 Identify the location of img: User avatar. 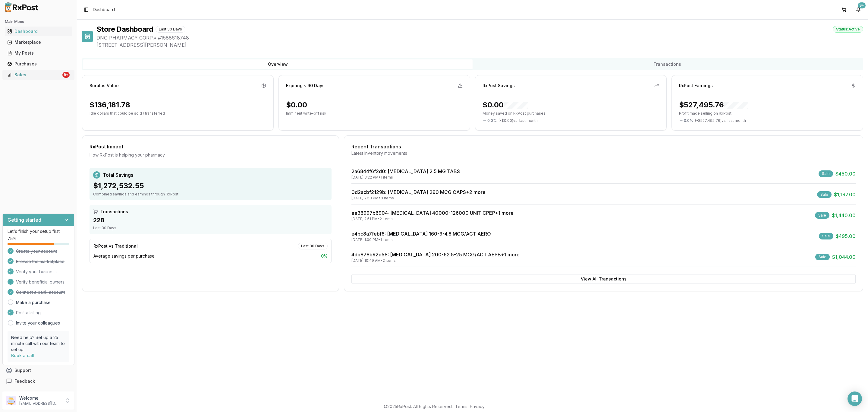
(11, 400).